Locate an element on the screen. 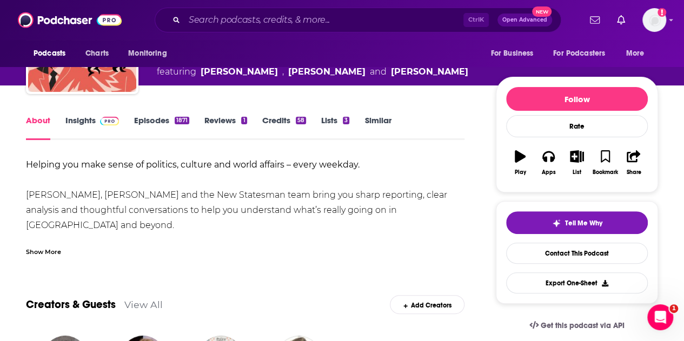  a: Stephen Bush is located at coordinates (429, 72).